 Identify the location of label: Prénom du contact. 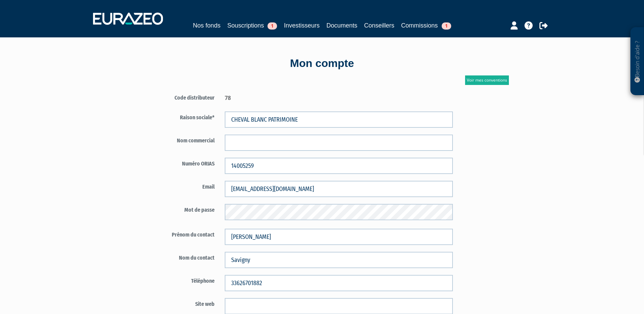
(181, 234).